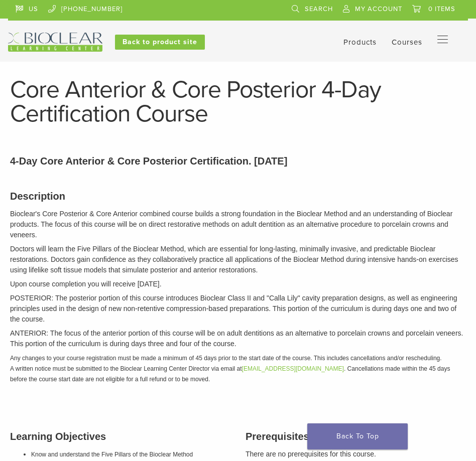 The image size is (476, 461). Describe the element at coordinates (407, 43) in the screenshot. I see `a: Courses` at that location.